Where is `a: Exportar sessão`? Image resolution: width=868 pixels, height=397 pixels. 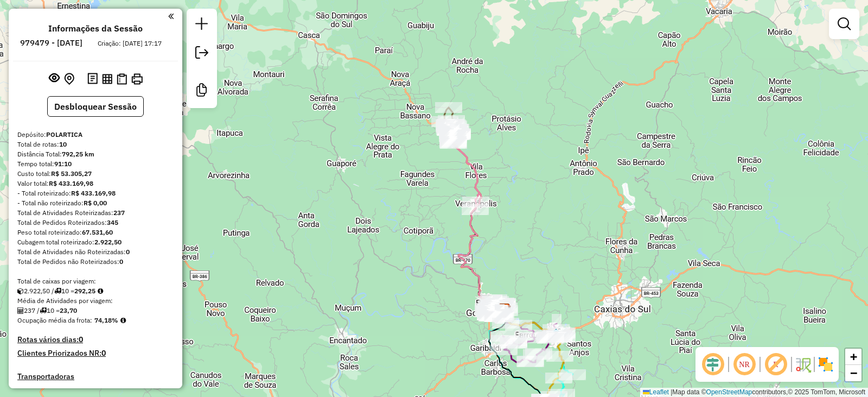
a: Exportar sessão is located at coordinates (202, 54).